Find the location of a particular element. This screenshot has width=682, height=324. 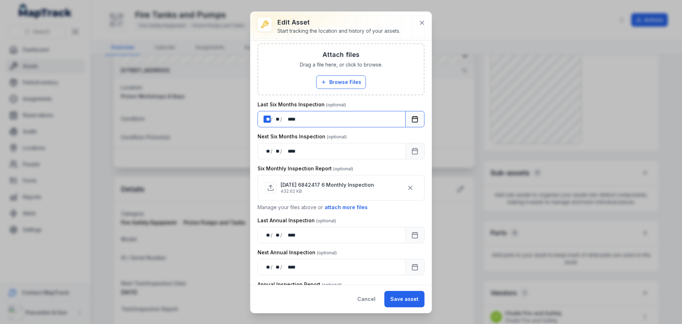

h3: Edit asset is located at coordinates (339, 22).